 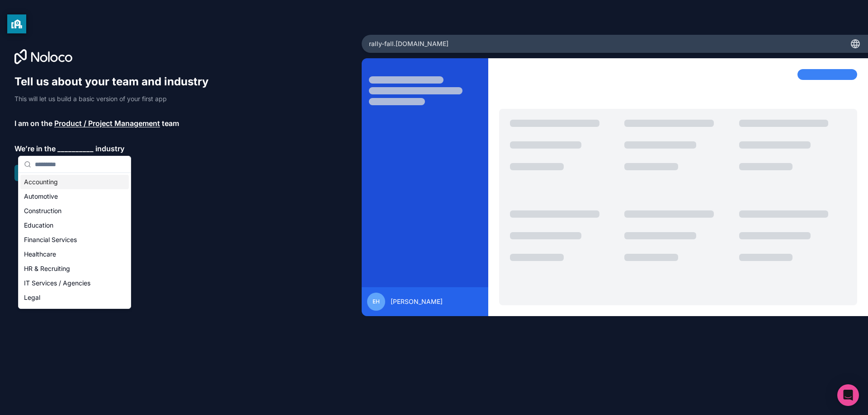 What do you see at coordinates (848, 395) in the screenshot?
I see `div: Open Intercom Messenger` at bounding box center [848, 395].